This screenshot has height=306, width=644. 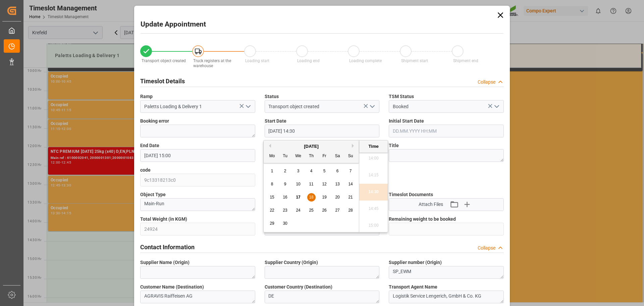 What do you see at coordinates (272, 223) in the screenshot?
I see `div: Choose Monday, September 29th, 2025` at bounding box center [272, 223].